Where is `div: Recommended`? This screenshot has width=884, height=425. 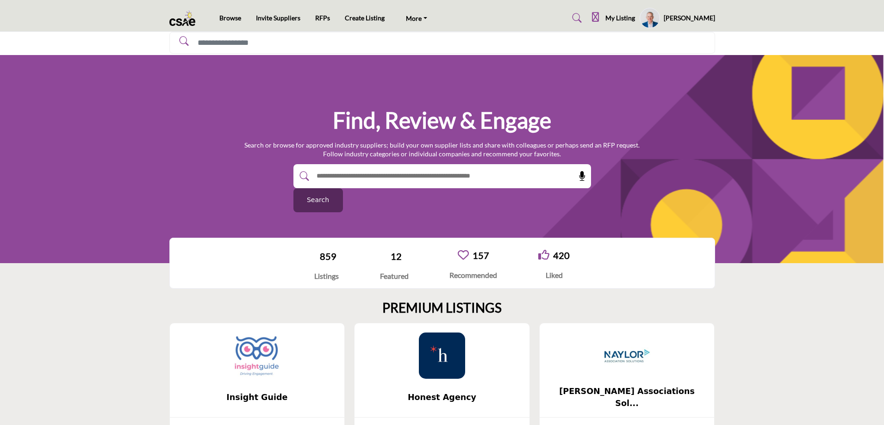
div: Recommended is located at coordinates (473, 275).